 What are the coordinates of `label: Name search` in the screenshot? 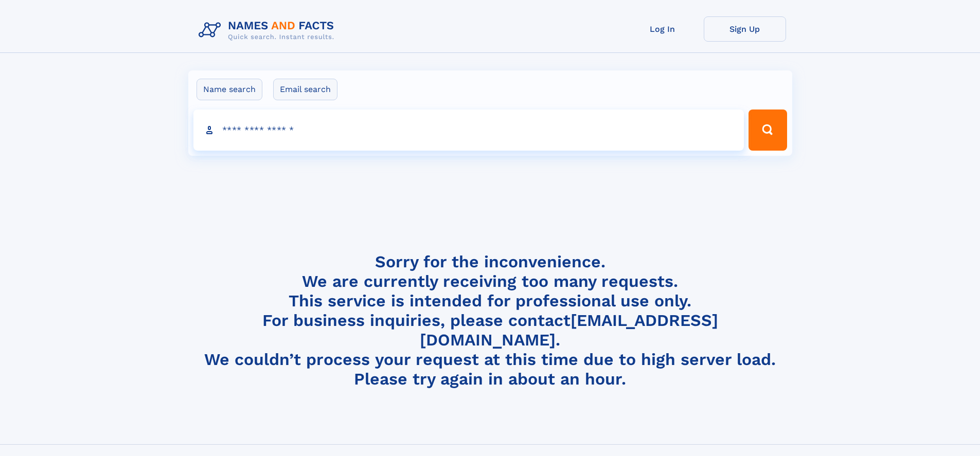 It's located at (229, 89).